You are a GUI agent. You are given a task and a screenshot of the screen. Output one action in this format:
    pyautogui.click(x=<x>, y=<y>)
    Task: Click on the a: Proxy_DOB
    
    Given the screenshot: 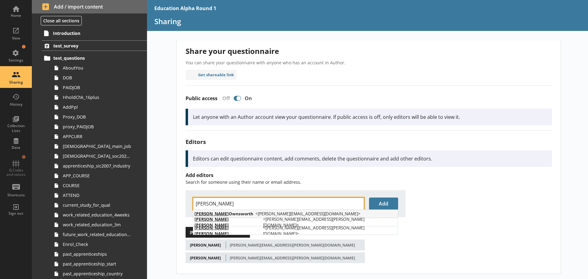 What is the action you would take?
    pyautogui.click(x=99, y=117)
    